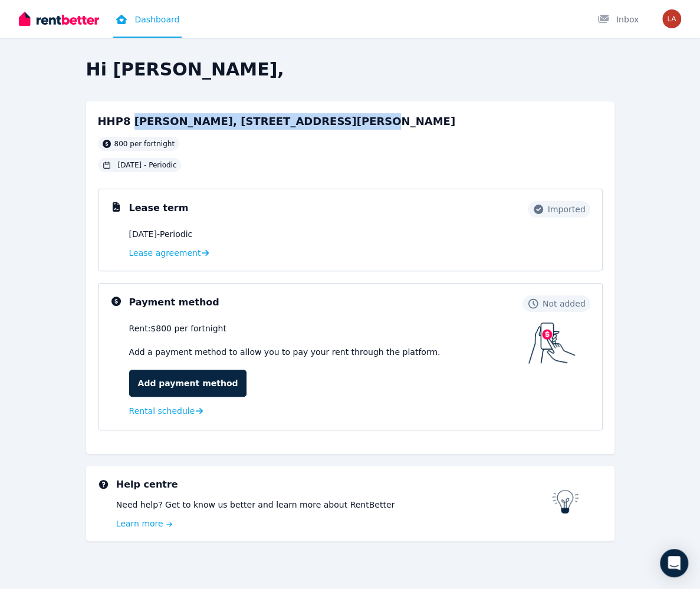  What do you see at coordinates (165, 253) in the screenshot?
I see `span: Lease agreement` at bounding box center [165, 253].